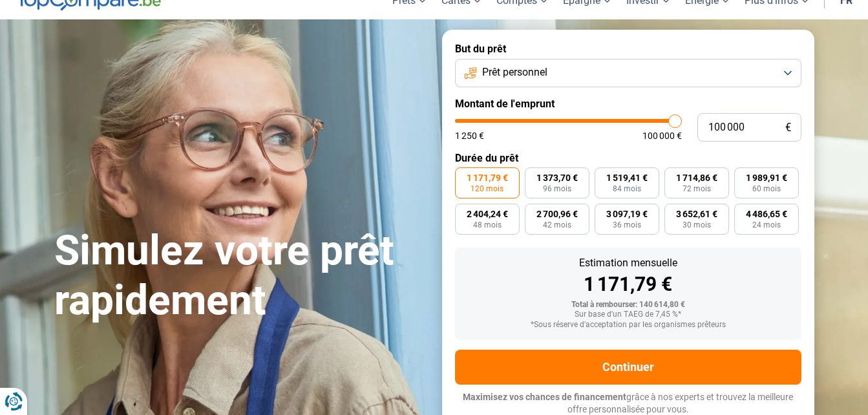  What do you see at coordinates (627, 224) in the screenshot?
I see `span: 36 mois` at bounding box center [627, 224].